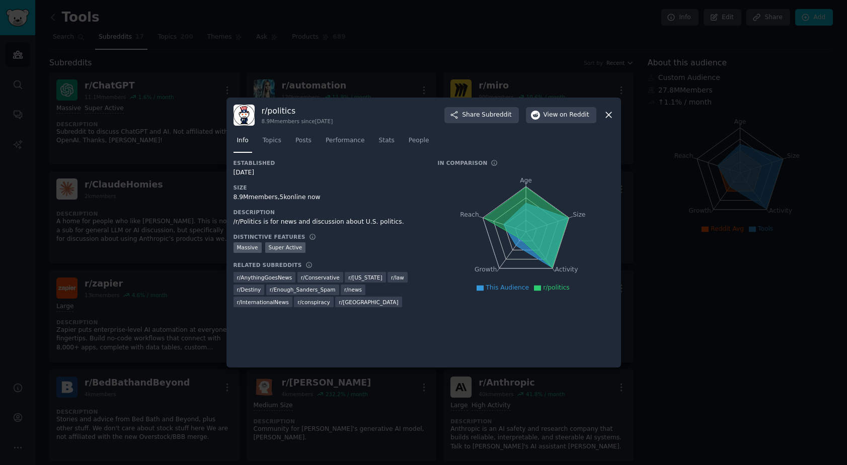  What do you see at coordinates (485, 270) in the screenshot?
I see `tspan: Growth` at bounding box center [485, 270].